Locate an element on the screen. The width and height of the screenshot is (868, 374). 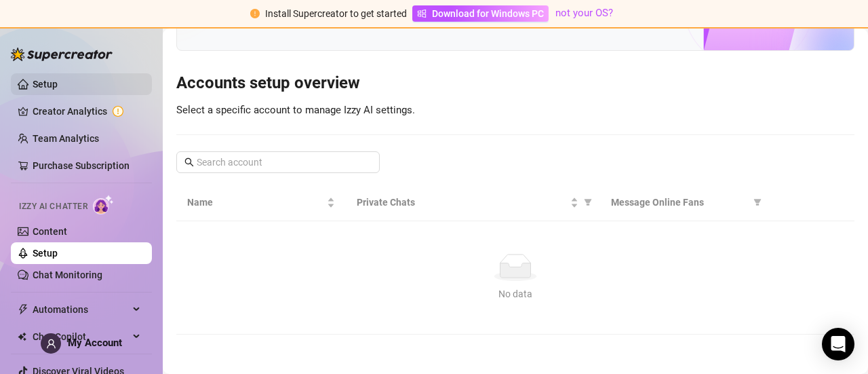
span: Download for Windows PC is located at coordinates (487, 13).